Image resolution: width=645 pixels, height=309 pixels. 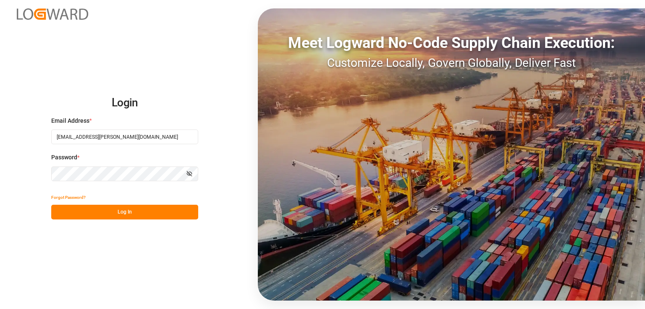 I want to click on img: Logward_new_orange.png, so click(x=52, y=14).